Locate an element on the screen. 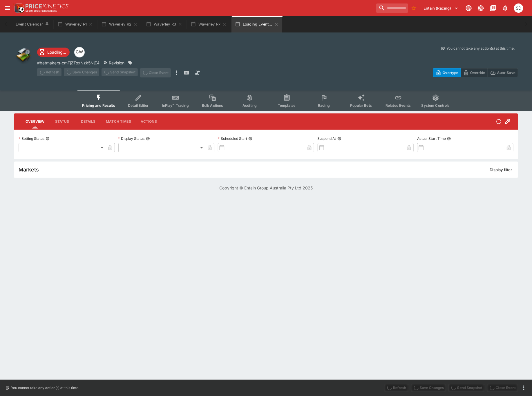 The height and width of the screenshot is (396, 532). div: Clint Wallis is located at coordinates (80, 52).